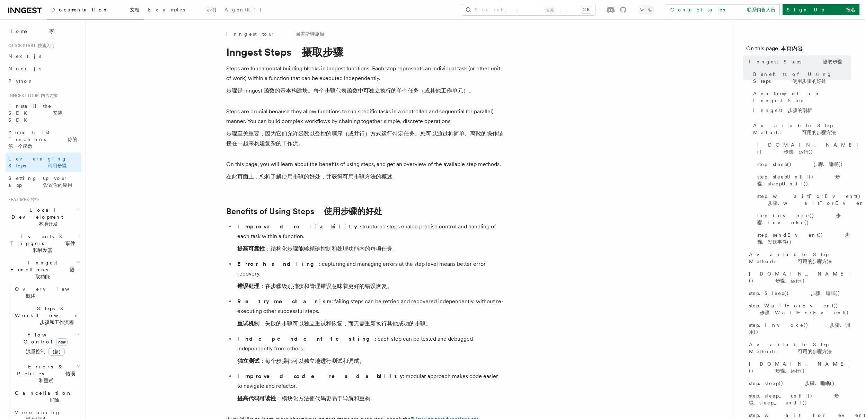 This screenshot has width=865, height=419. I want to click on a: Overview 概述, so click(47, 292).